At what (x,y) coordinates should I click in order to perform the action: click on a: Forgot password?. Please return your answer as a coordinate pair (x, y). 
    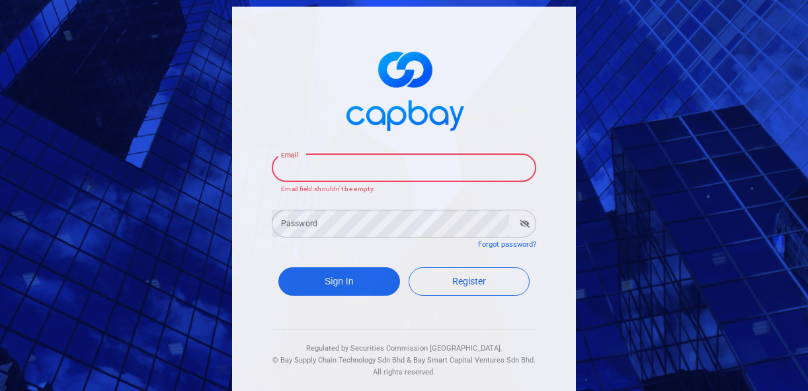
    Looking at the image, I should click on (507, 244).